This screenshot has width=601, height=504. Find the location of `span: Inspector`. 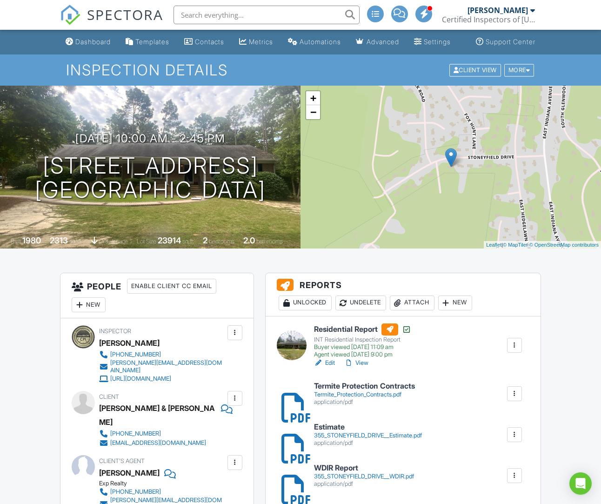

span: Inspector is located at coordinates (115, 331).